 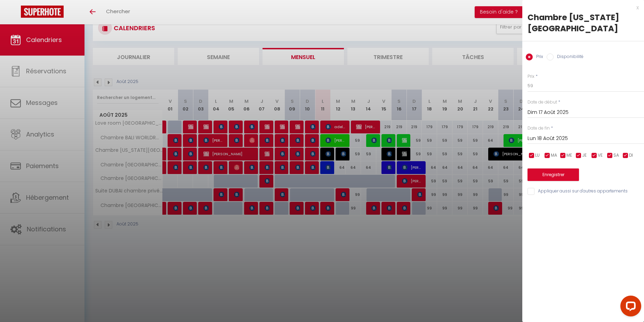 I want to click on button: Enregistrer, so click(x=554, y=175).